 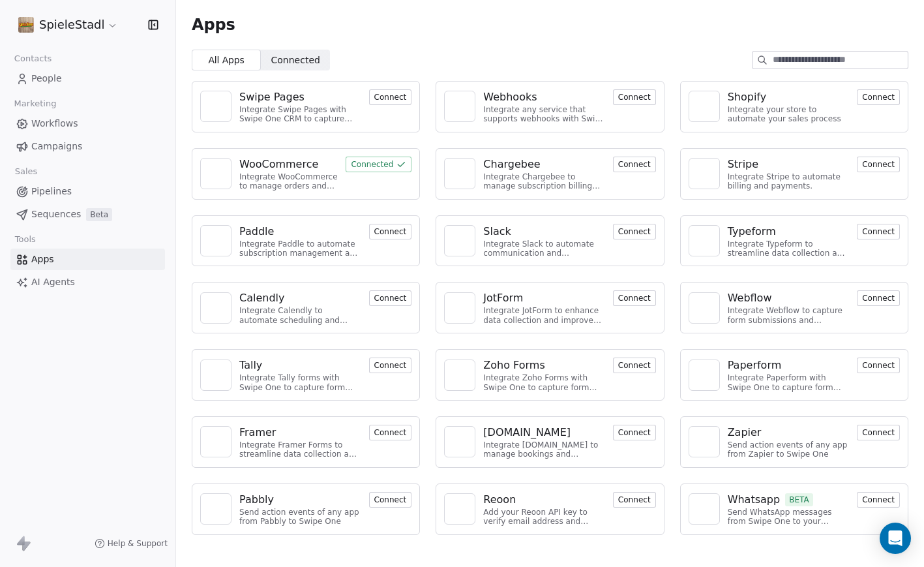 What do you see at coordinates (544, 248) in the screenshot?
I see `div: Integrate Slack to automate communication and collaboration.` at bounding box center [544, 248].